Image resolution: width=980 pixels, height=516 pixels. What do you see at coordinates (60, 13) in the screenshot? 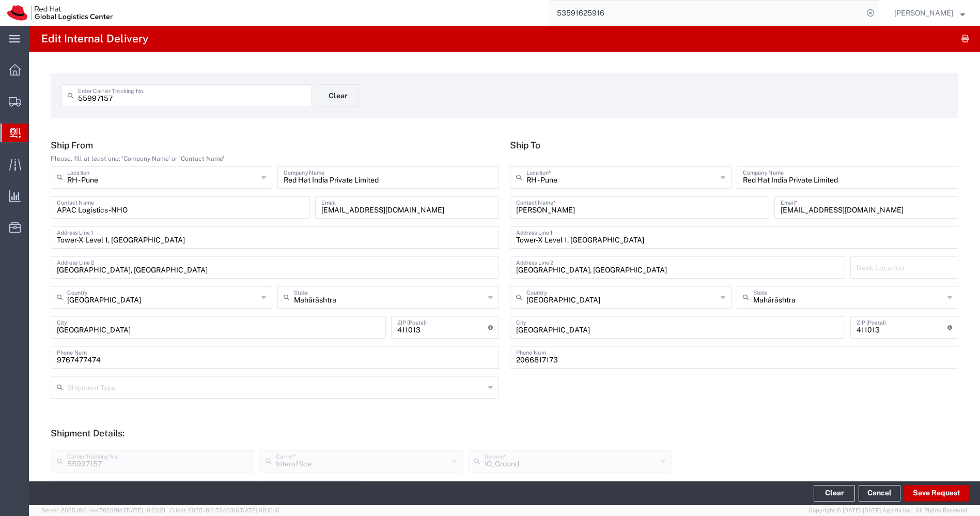
I see `img: logo` at bounding box center [60, 13].